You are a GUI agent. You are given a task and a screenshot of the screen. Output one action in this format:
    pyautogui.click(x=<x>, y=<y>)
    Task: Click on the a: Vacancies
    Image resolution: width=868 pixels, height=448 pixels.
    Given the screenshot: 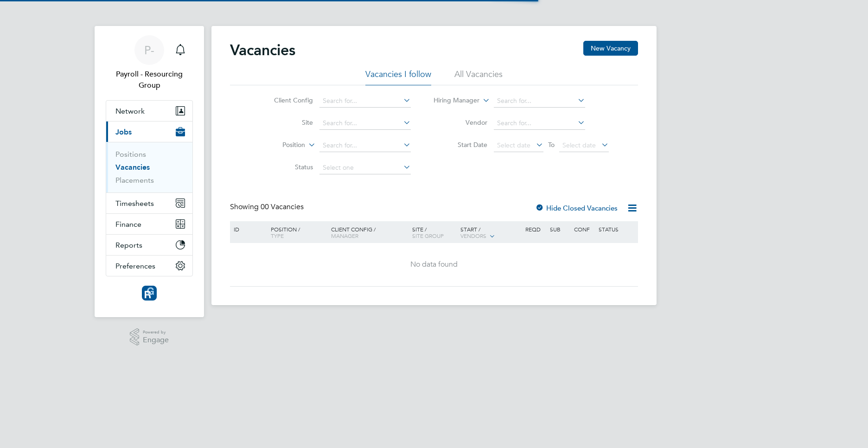 What is the action you would take?
    pyautogui.click(x=133, y=167)
    